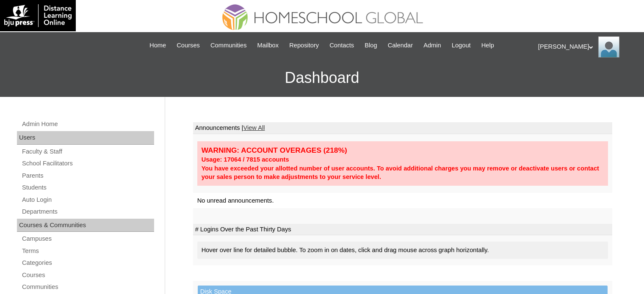  I want to click on a: Help, so click(488, 45).